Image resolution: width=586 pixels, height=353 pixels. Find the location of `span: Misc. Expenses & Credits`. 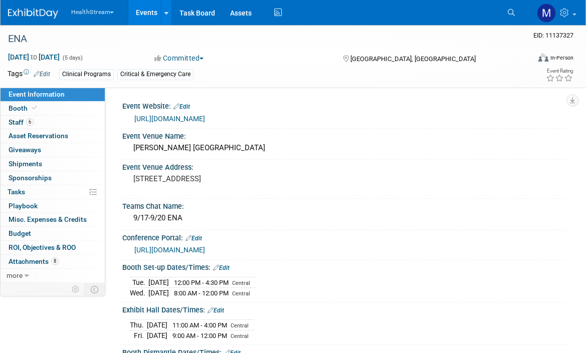

span: Misc. Expenses & Credits is located at coordinates (48, 219).